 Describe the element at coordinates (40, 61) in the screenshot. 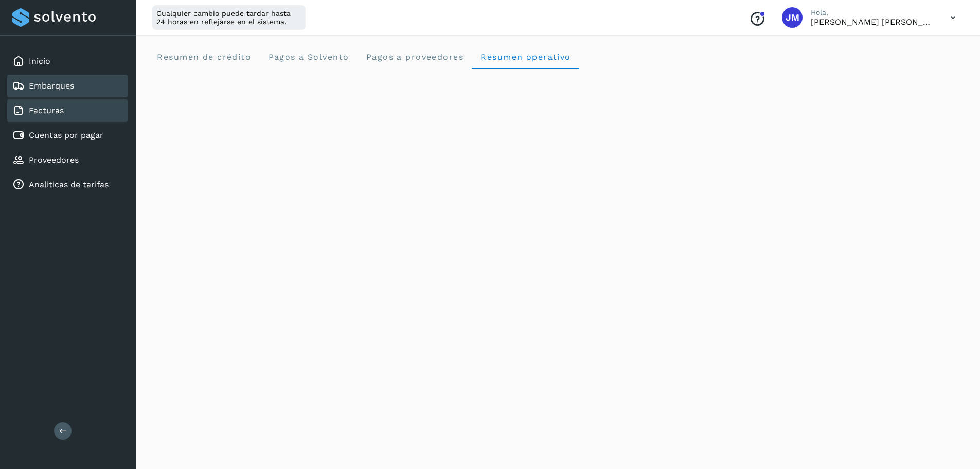

I see `a: Inicio` at that location.